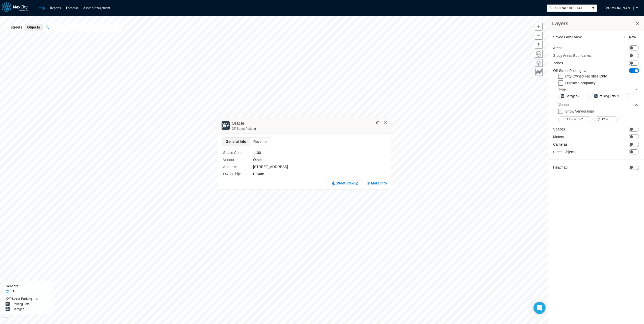 Image resolution: width=644 pixels, height=324 pixels. Describe the element at coordinates (611, 96) in the screenshot. I see `button: Parking Lots80` at that location.